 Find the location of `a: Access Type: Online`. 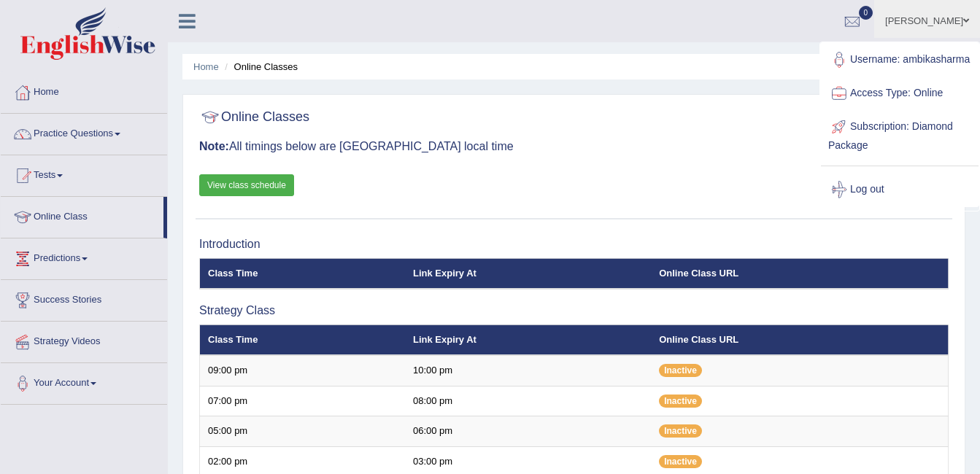

a: Access Type: Online is located at coordinates (899, 94).